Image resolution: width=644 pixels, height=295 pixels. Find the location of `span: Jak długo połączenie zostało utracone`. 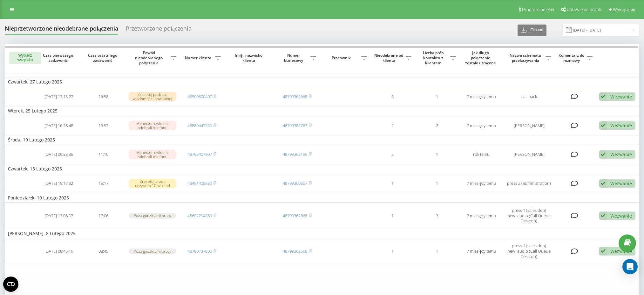

span: Jak długo połączenie zostało utracone is located at coordinates (482, 58).